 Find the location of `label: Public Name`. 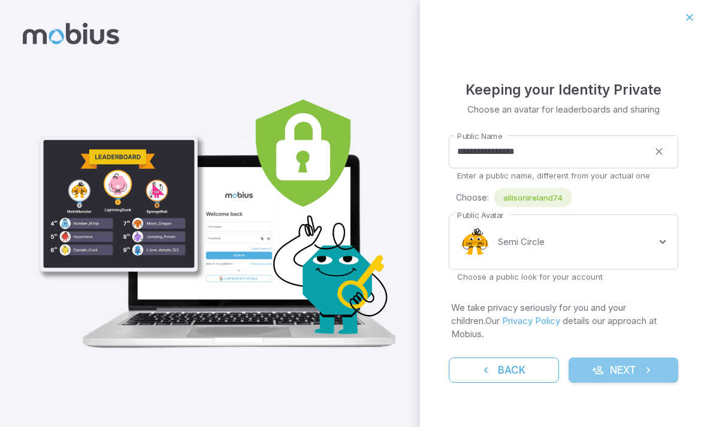

label: Public Name is located at coordinates (479, 136).